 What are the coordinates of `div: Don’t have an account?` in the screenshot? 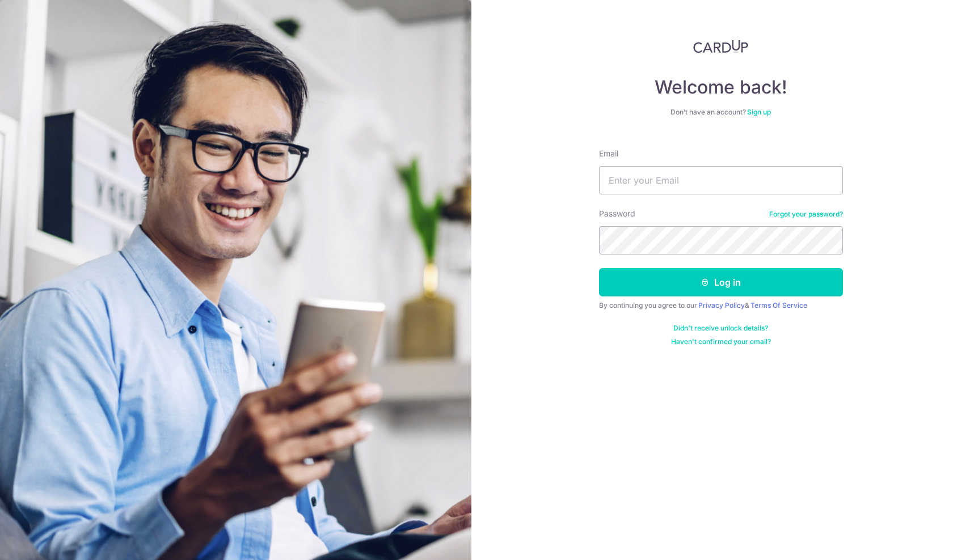 It's located at (721, 112).